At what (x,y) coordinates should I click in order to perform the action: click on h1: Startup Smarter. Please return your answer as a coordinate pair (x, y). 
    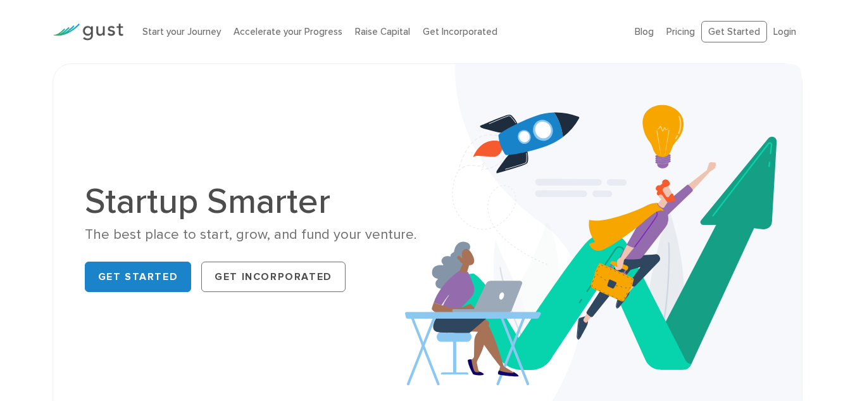
    Looking at the image, I should click on (251, 201).